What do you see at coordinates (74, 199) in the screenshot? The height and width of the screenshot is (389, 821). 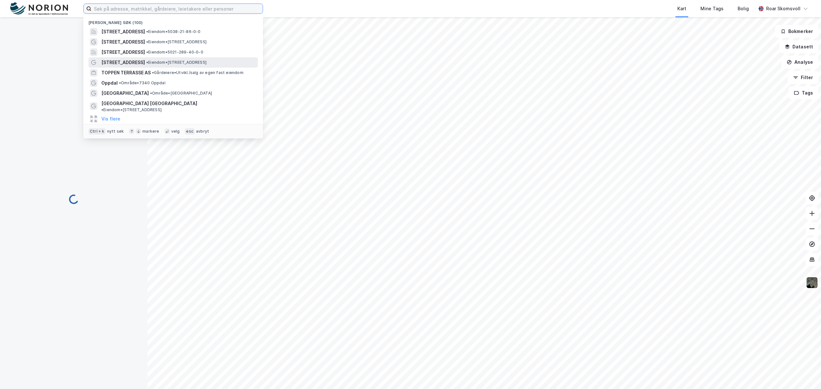 I see `img: spinner.a6d8c91a73a9ac5275cf975e30b51cfb.svg` at bounding box center [74, 199].